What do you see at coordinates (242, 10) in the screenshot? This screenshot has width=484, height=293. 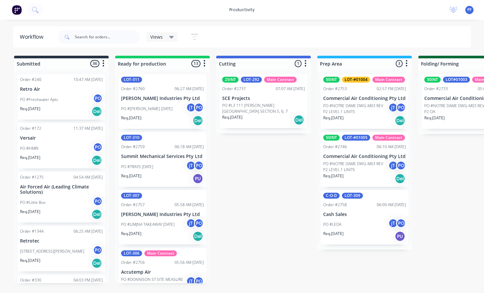 I see `div: productivity` at bounding box center [242, 10].